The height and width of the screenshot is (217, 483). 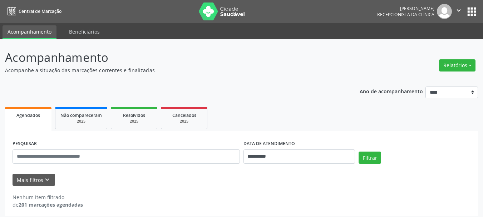 I want to click on span: Cancelados, so click(x=184, y=115).